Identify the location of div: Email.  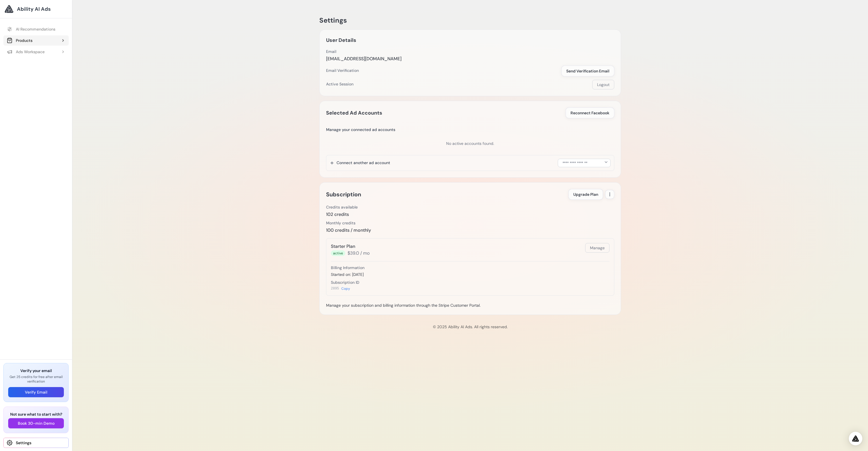
(364, 52).